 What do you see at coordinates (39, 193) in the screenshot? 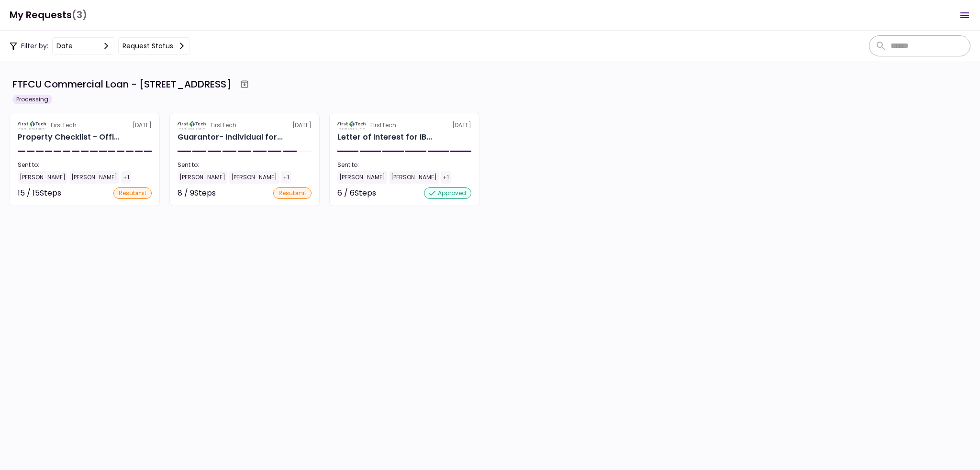
I see `div: 15 / 15 Steps` at bounding box center [39, 193].